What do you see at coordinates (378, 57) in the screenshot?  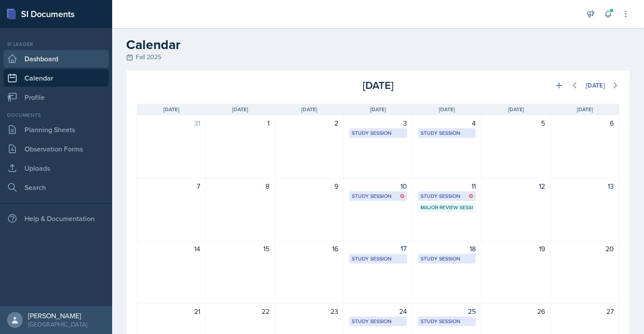 I see `div: Fall 2025` at bounding box center [378, 57].